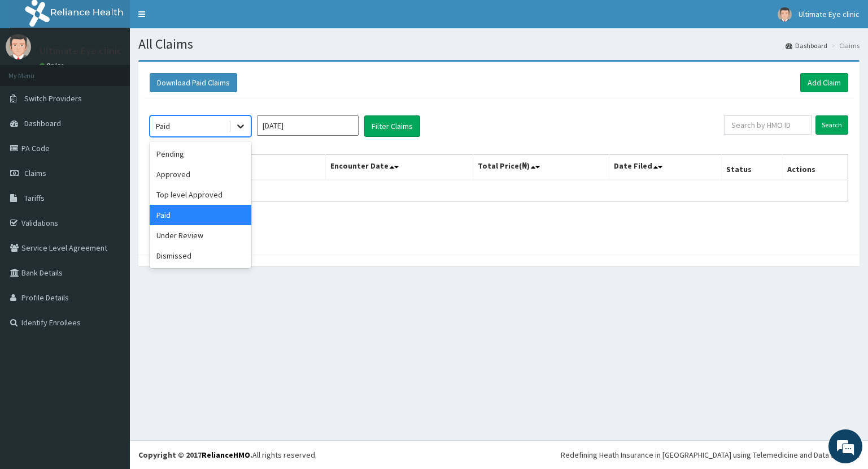 The height and width of the screenshot is (469, 868). Describe the element at coordinates (399, 167) in the screenshot. I see `th: Encounter Date` at that location.